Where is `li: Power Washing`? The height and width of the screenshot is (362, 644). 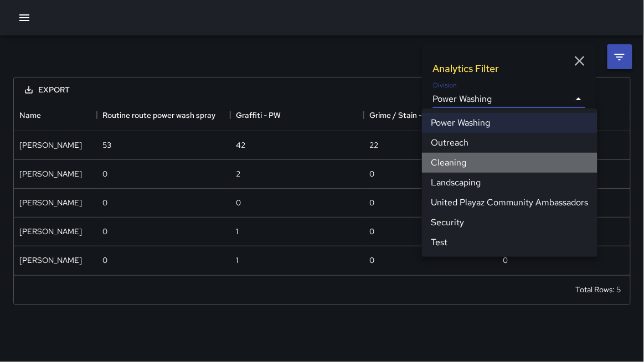
li: Power Washing is located at coordinates (509, 123).